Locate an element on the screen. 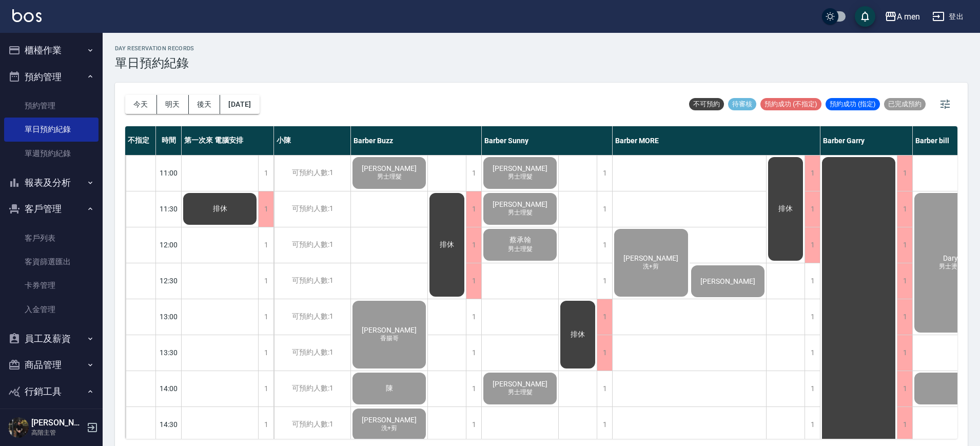 This screenshot has height=446, width=980. div: 12:30 is located at coordinates (169, 280).